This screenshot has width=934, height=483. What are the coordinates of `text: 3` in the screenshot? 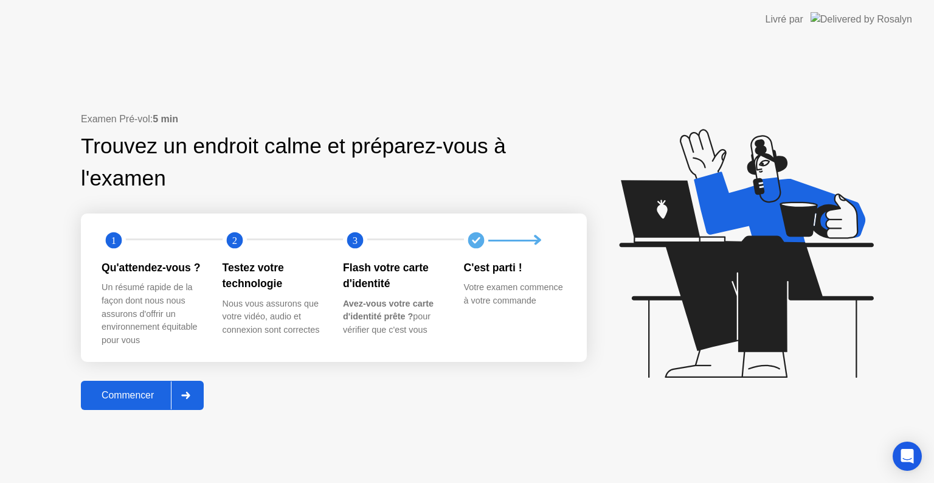 It's located at (355, 240).